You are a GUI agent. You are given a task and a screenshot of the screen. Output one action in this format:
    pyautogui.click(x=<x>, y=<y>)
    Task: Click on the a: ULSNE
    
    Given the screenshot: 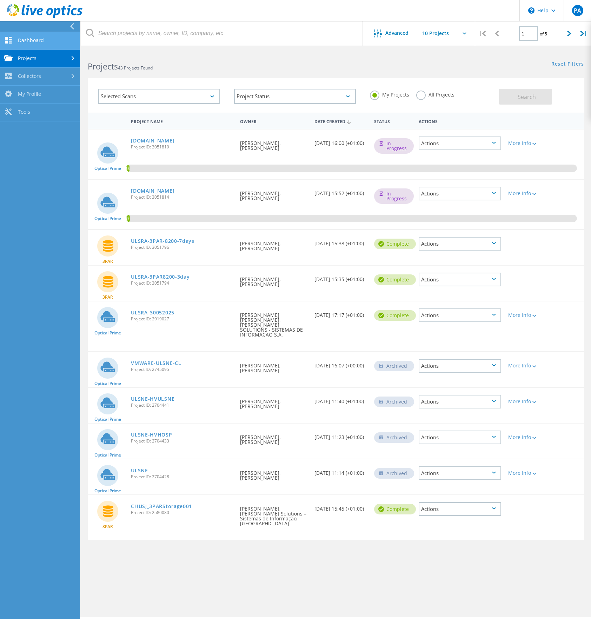 What is the action you would take?
    pyautogui.click(x=139, y=470)
    